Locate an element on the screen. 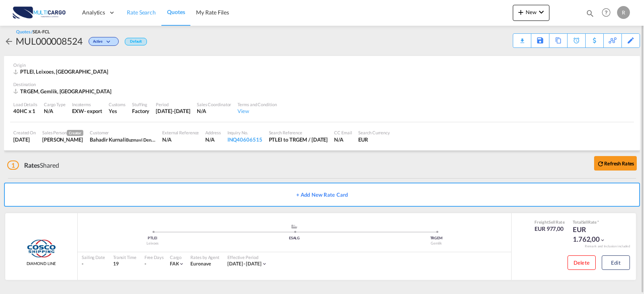 This screenshot has width=644, height=294. div: ESALG is located at coordinates (294, 238).